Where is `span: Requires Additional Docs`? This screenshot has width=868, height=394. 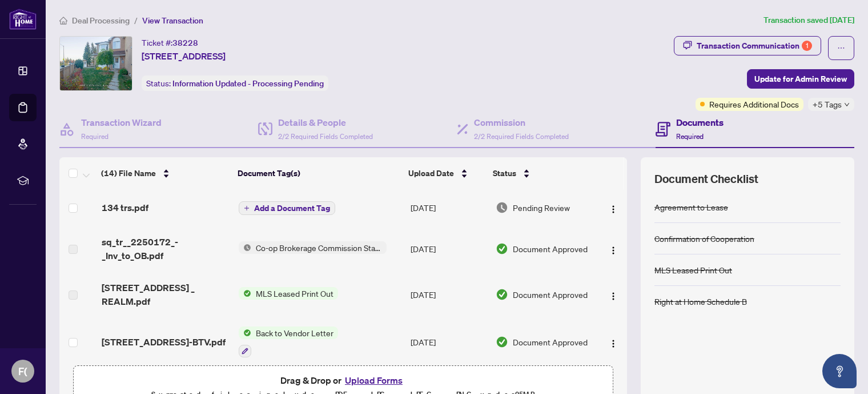
span: Requires Additional Docs is located at coordinates (754, 104).